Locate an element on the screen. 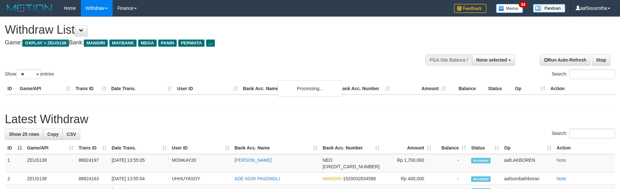 Image resolution: width=620 pixels, height=189 pixels. th: Bank Acc. Number is located at coordinates (364, 88).